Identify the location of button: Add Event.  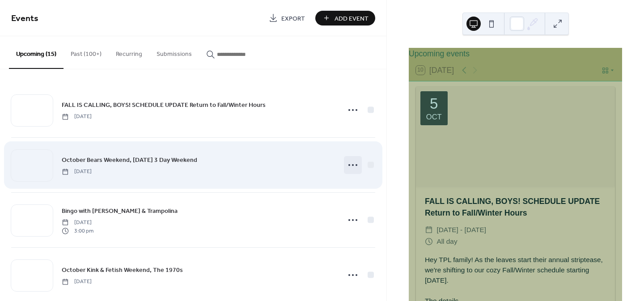
(345, 18).